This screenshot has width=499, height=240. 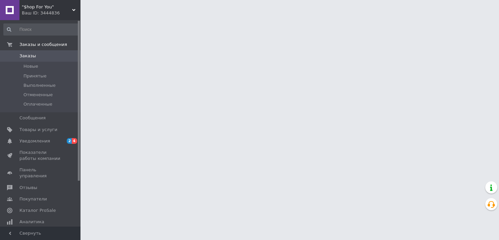 I want to click on span: Выполненные, so click(x=40, y=85).